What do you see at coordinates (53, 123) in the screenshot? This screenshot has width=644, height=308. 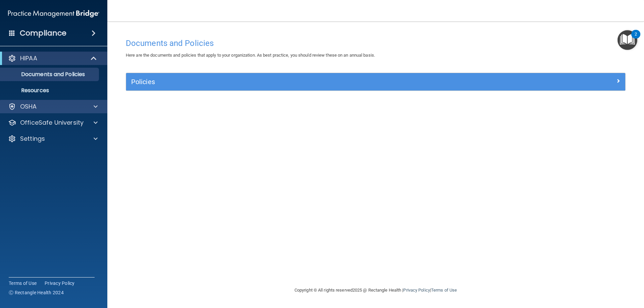 I see `a: OfficeSafe University` at bounding box center [53, 123].